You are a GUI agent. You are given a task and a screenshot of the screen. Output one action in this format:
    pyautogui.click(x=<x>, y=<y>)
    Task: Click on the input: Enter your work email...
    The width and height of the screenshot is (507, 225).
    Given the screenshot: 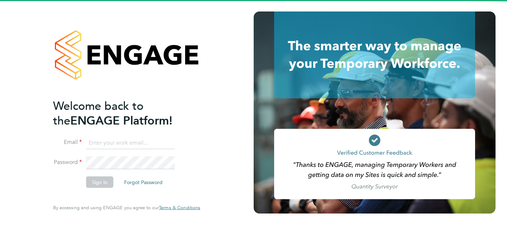 What is the action you would take?
    pyautogui.click(x=130, y=143)
    